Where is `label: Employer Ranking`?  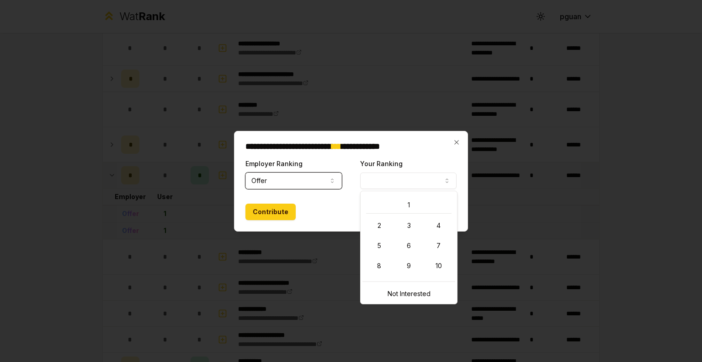
label: Employer Ranking is located at coordinates (274, 163).